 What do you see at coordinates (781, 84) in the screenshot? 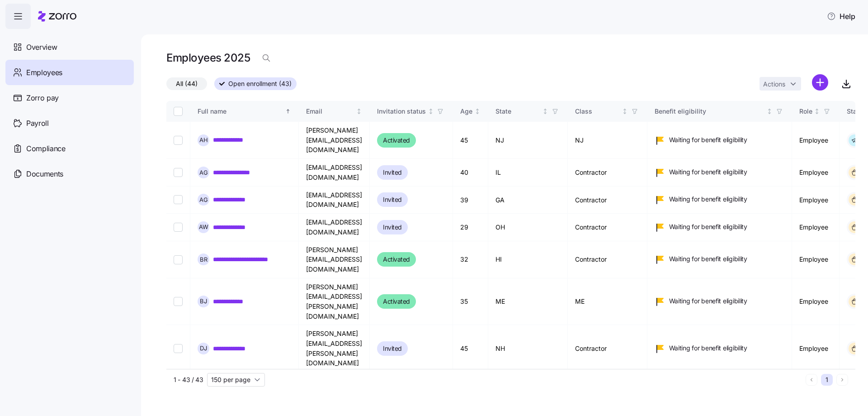
I see `button: Actions` at bounding box center [781, 84].